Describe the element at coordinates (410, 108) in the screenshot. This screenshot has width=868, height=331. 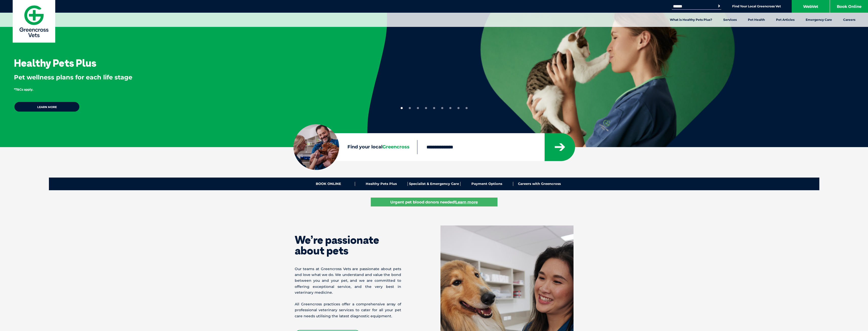
I see `button: 2 of 9` at that location.